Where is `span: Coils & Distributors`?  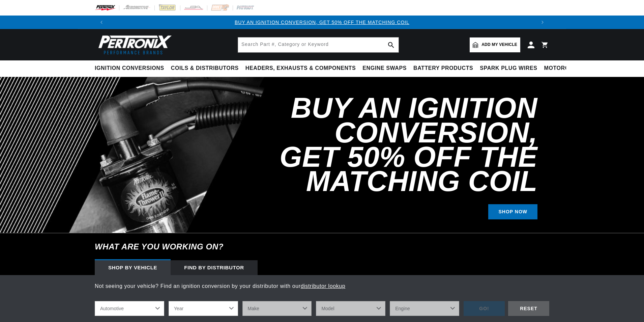
span: Coils & Distributors is located at coordinates (204, 68).